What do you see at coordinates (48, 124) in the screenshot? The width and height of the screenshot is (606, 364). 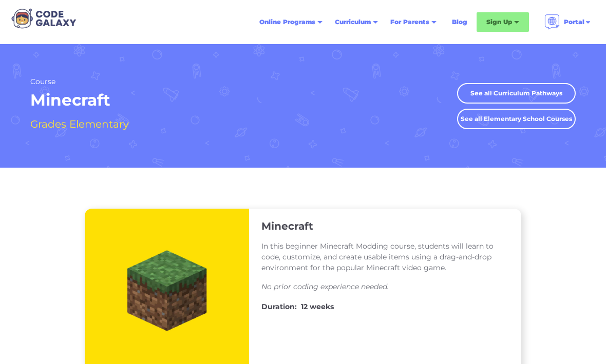 I see `h4: Grades` at bounding box center [48, 124].